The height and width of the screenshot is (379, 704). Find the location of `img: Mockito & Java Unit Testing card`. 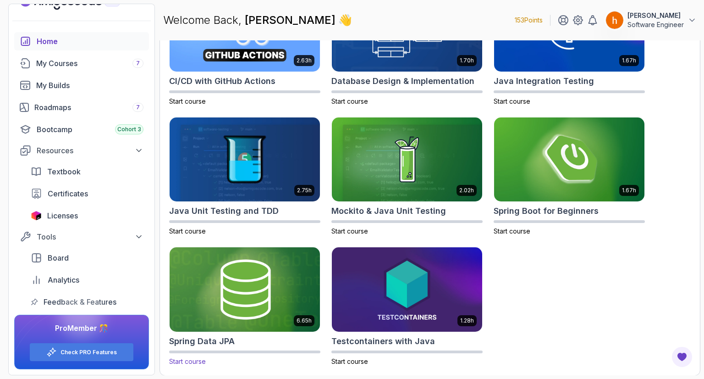

img: Mockito & Java Unit Testing card is located at coordinates (407, 160).